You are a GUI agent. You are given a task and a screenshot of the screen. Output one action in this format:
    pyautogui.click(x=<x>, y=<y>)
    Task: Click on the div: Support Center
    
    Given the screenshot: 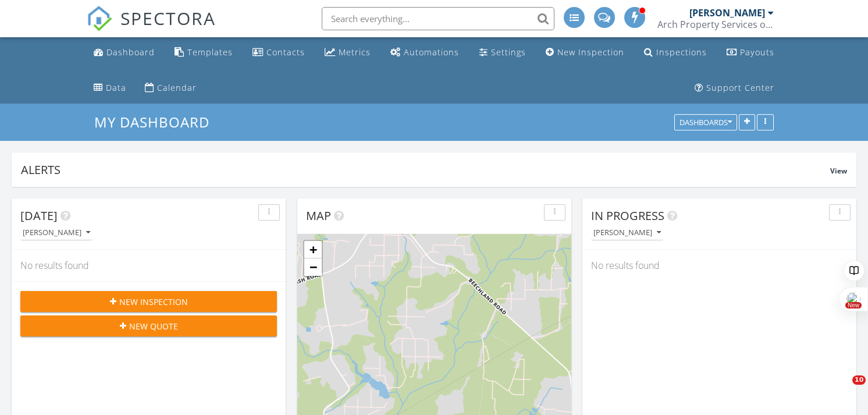 What is the action you would take?
    pyautogui.click(x=740, y=87)
    